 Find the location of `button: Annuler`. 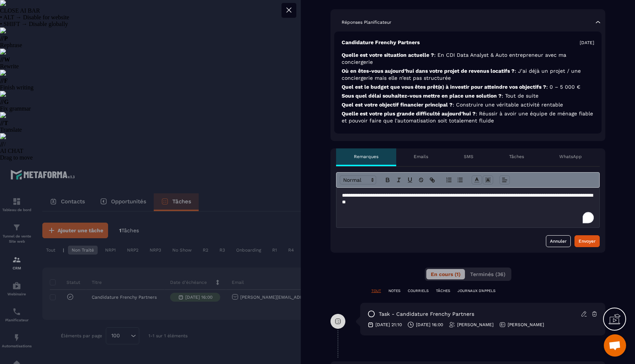

button: Annuler is located at coordinates (558, 241).